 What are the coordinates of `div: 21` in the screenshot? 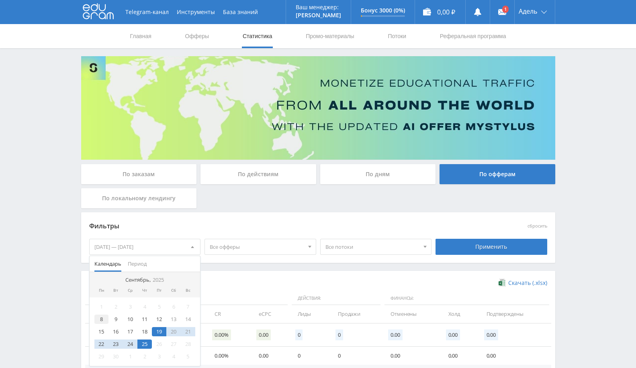 It's located at (188, 332).